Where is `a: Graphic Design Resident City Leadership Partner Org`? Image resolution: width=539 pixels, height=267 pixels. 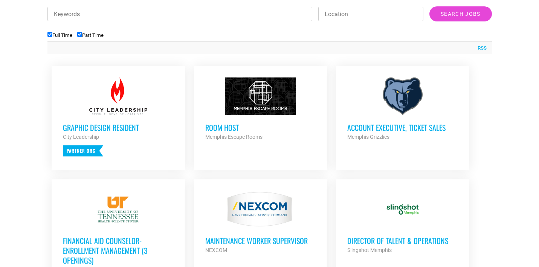 a: Graphic Design Resident City Leadership Partner Org is located at coordinates (118, 117).